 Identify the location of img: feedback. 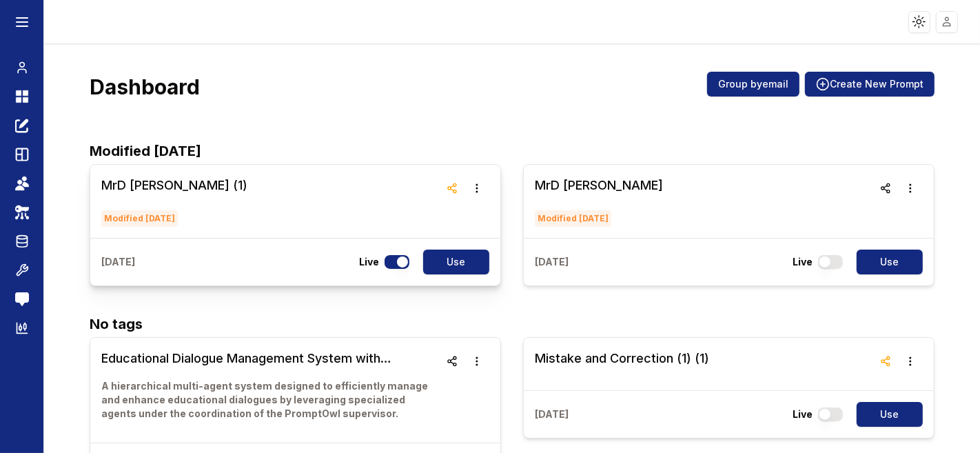
(22, 299).